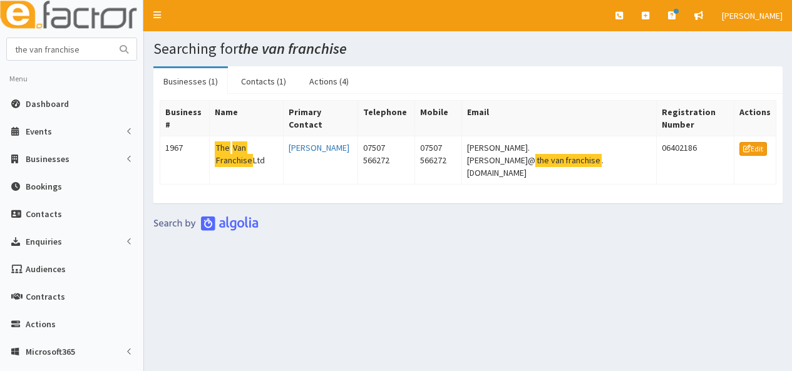 This screenshot has width=792, height=371. I want to click on h1: Searching for, so click(468, 49).